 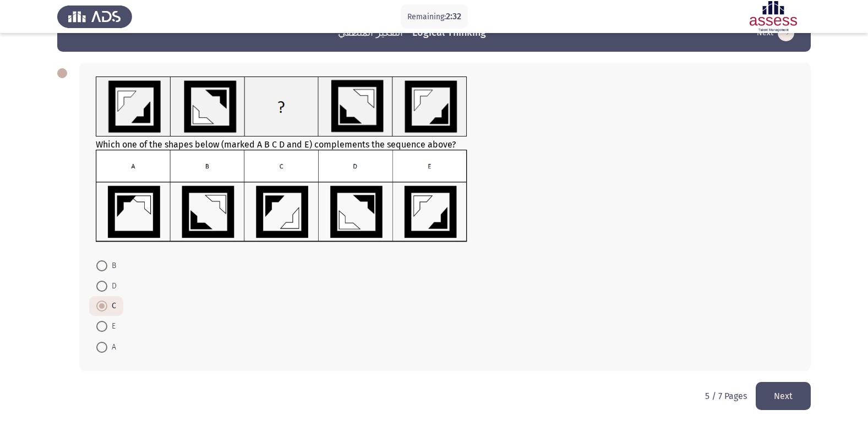 What do you see at coordinates (112, 287) in the screenshot?
I see `span: D` at bounding box center [112, 287].